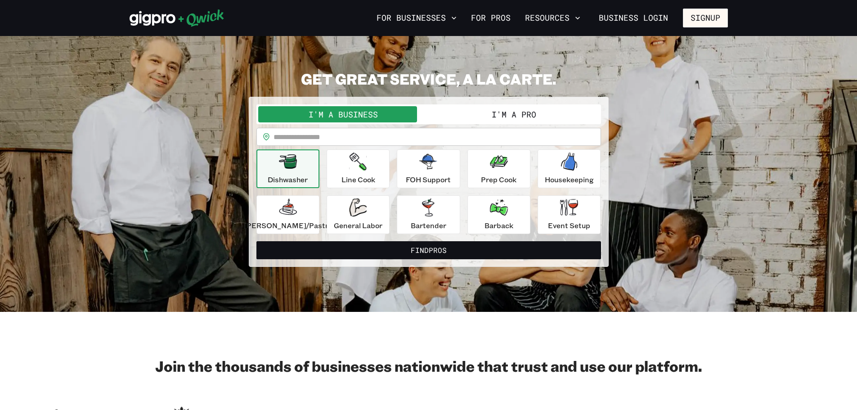  What do you see at coordinates (429, 366) in the screenshot?
I see `h2: Join the thousands of businesses nationwide that trust and use our platform.` at bounding box center [429, 366].